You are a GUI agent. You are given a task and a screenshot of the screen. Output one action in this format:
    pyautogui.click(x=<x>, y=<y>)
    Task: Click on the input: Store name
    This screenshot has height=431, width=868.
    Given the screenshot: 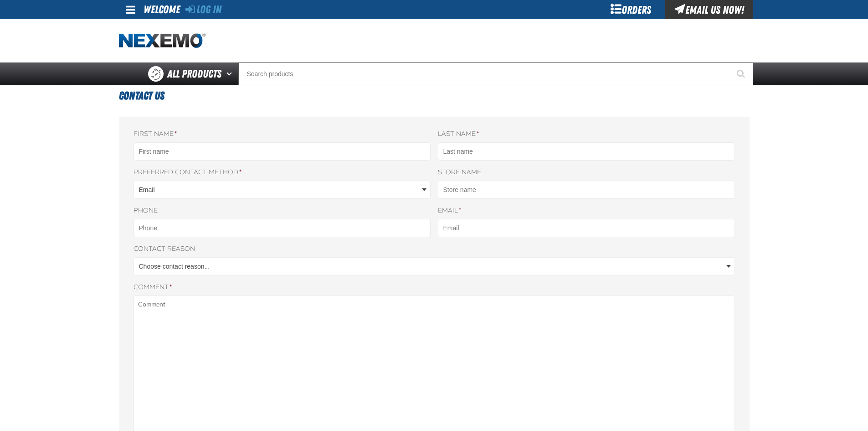 What is the action you would take?
    pyautogui.click(x=587, y=190)
    